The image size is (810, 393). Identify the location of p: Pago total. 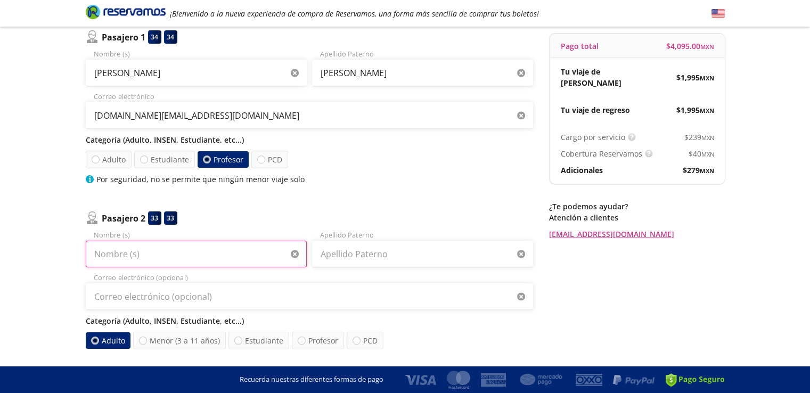
(580, 46).